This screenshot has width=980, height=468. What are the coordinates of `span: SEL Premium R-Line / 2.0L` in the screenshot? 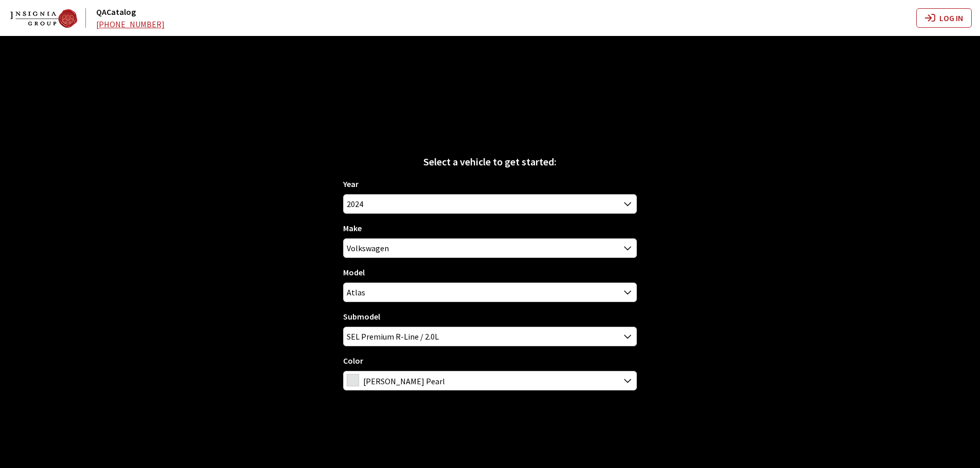 It's located at (489, 336).